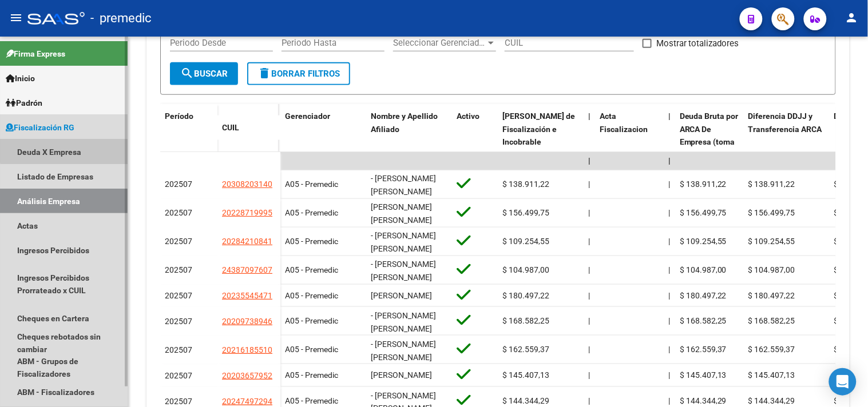  What do you see at coordinates (849, 116) in the screenshot?
I see `span: DJ Total` at bounding box center [849, 116].